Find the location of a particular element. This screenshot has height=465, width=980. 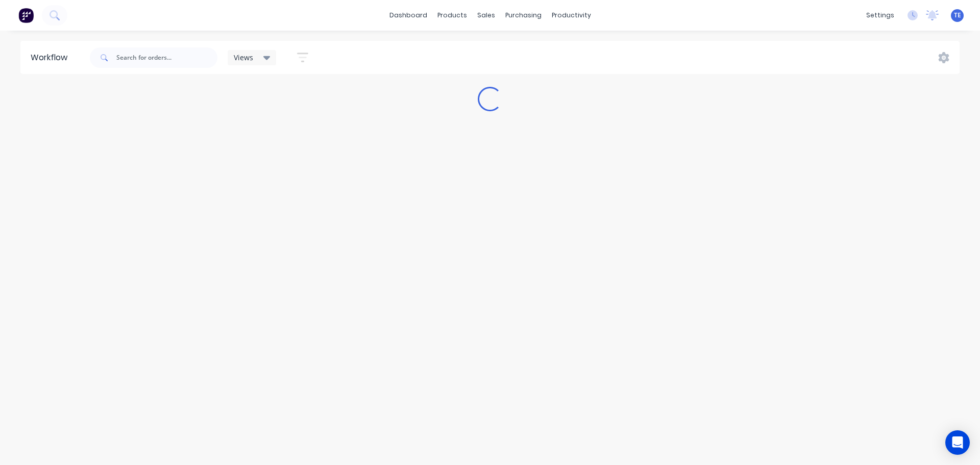

a: dashboard is located at coordinates (408, 15).